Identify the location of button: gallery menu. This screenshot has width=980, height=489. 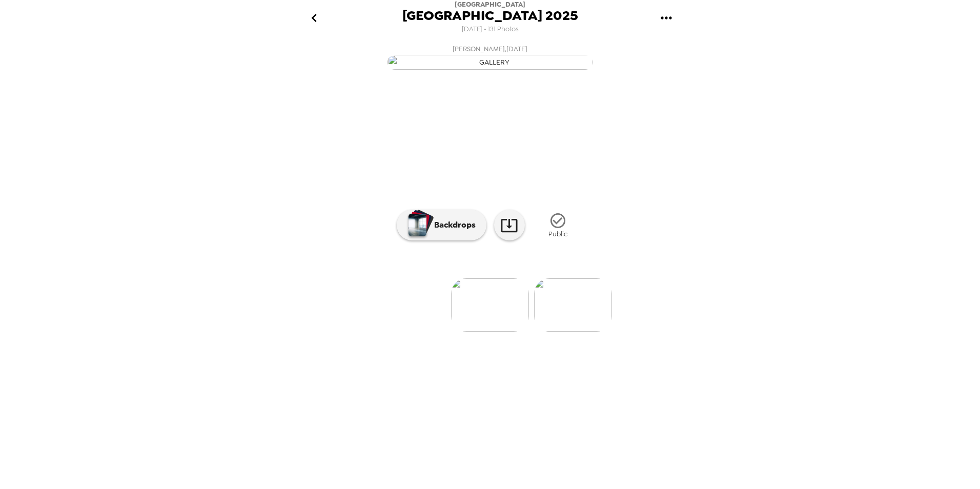
(667, 18).